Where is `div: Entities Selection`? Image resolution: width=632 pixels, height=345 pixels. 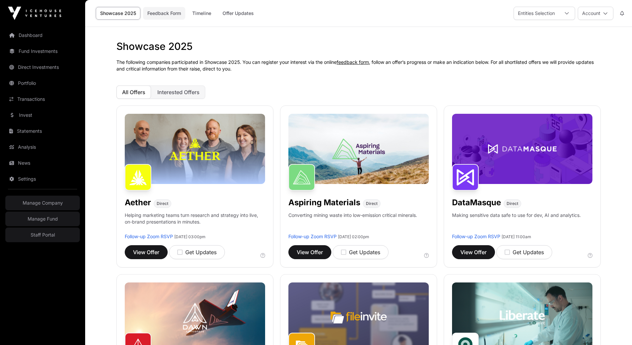
div: Entities Selection is located at coordinates (536, 13).